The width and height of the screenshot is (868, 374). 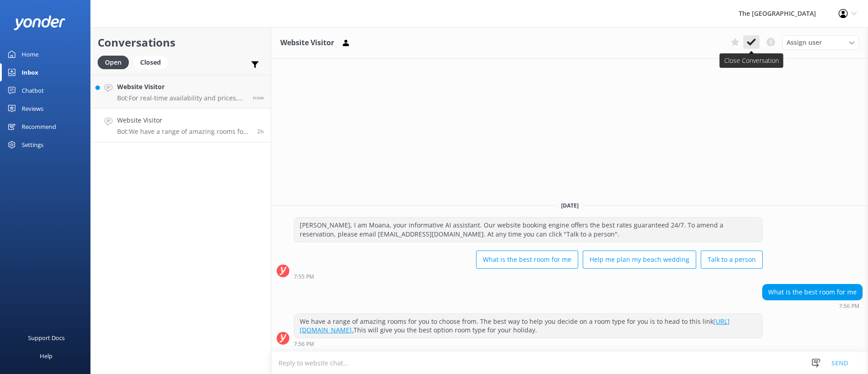 What do you see at coordinates (304, 277) in the screenshot?
I see `strong: 7:55 PM` at bounding box center [304, 277].